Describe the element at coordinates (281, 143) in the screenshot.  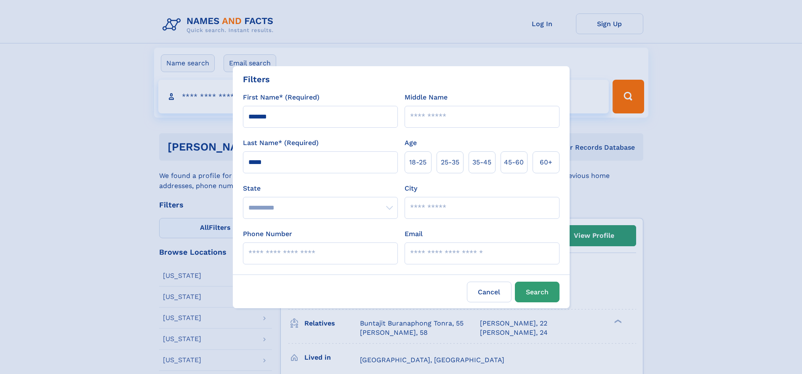
I see `label: Last Name* (Required)` at that location.